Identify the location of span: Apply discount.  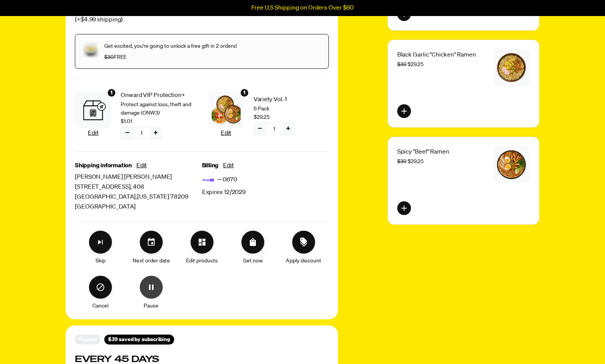
(304, 261).